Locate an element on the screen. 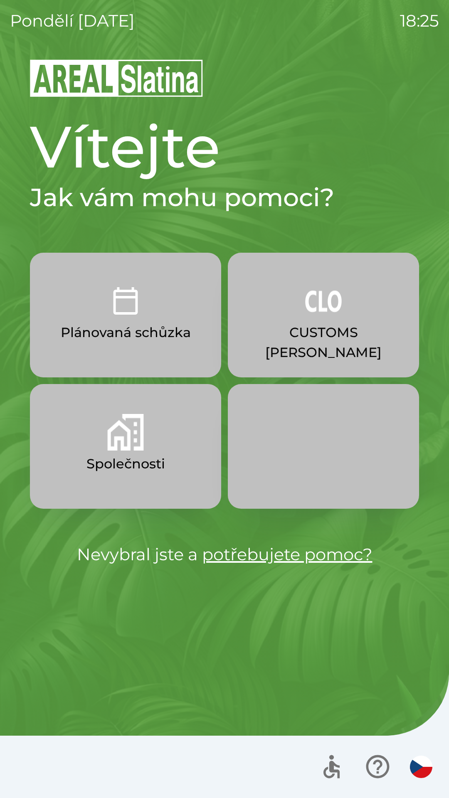 This screenshot has height=798, width=449. p: Plánovaná schůzka is located at coordinates (126, 333).